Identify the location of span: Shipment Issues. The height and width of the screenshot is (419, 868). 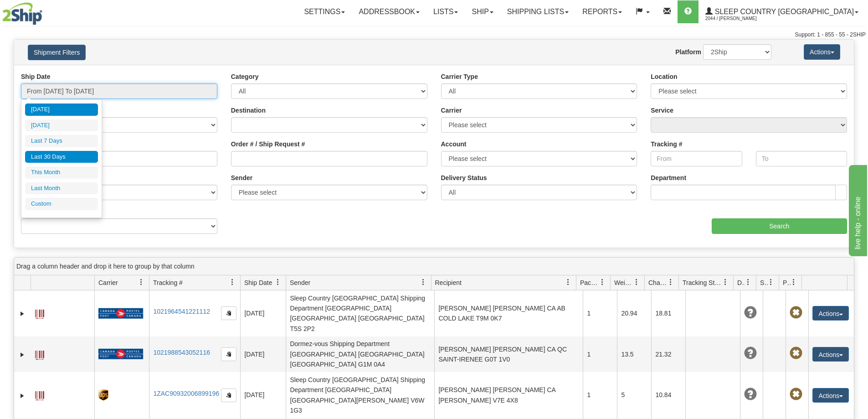
(764, 282).